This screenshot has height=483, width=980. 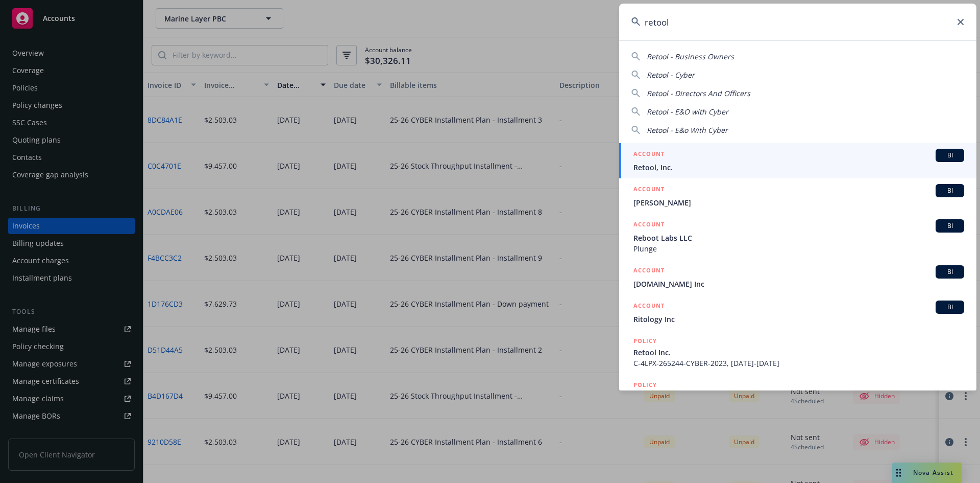 I want to click on span: Ritology Inc, so click(x=799, y=319).